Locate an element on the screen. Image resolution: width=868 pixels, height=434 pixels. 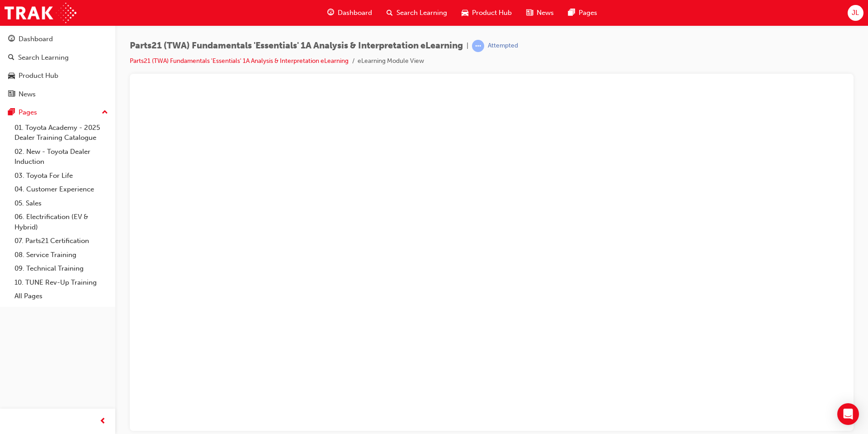
a: 09. Technical Training is located at coordinates (61, 269).